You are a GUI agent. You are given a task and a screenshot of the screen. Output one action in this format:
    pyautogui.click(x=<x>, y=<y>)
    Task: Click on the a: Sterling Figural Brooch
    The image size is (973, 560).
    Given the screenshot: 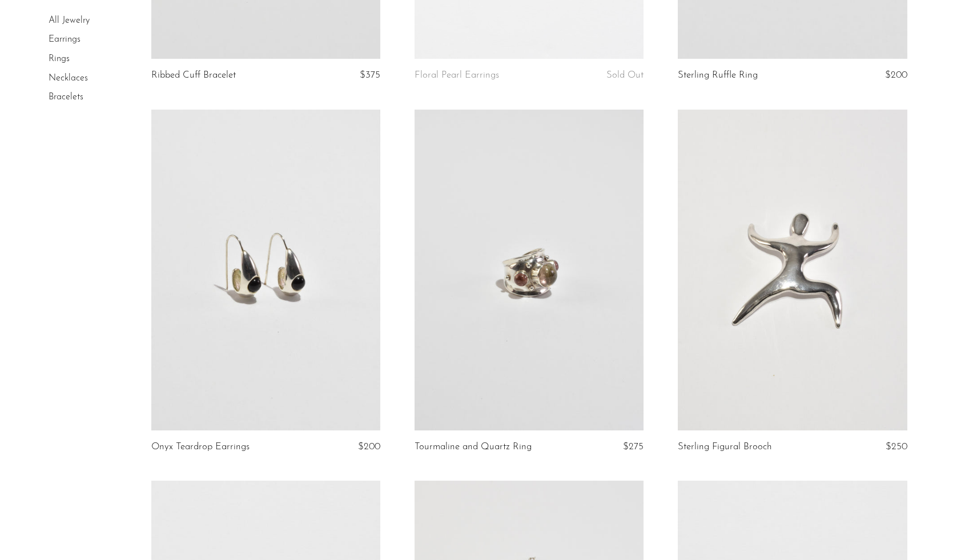 What is the action you would take?
    pyautogui.click(x=724, y=446)
    